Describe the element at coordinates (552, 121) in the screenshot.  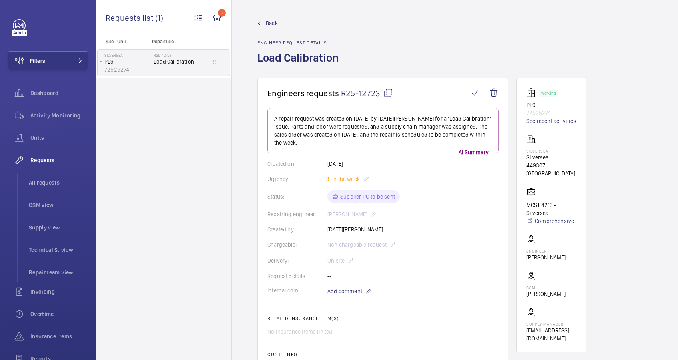
I see `a: See recent activities` at that location.